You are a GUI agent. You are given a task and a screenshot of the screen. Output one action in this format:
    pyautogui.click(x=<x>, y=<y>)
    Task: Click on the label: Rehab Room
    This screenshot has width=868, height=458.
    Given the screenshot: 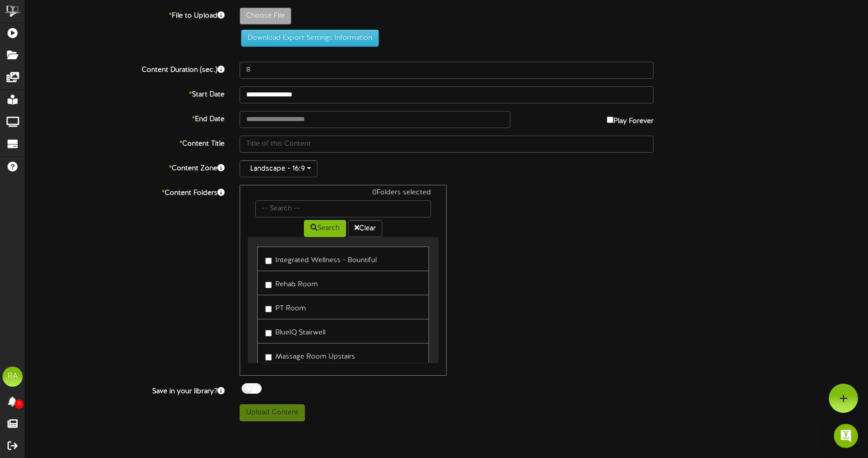 What is the action you would take?
    pyautogui.click(x=292, y=283)
    